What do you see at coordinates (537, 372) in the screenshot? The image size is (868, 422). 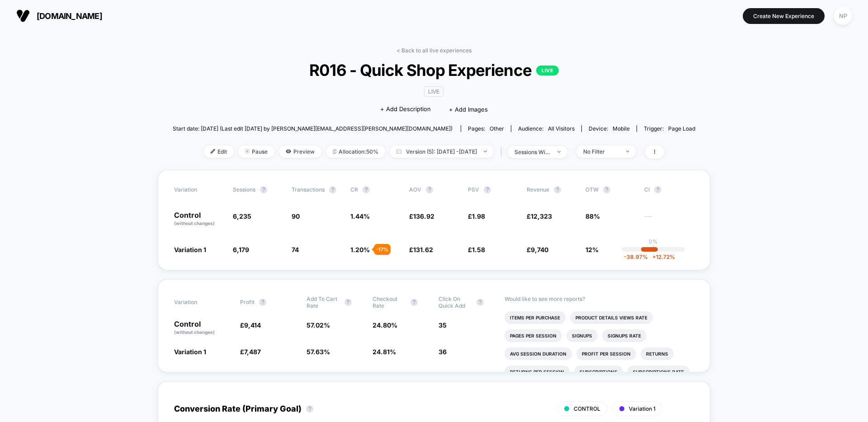 I see `li: Returns Per Session` at bounding box center [537, 372].